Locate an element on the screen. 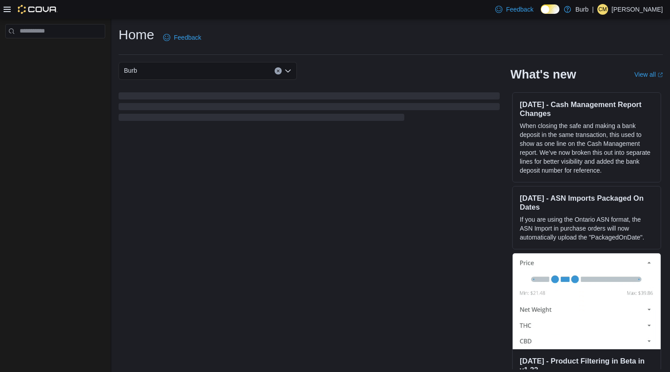 This screenshot has width=670, height=372. img: Cova is located at coordinates (37, 9).